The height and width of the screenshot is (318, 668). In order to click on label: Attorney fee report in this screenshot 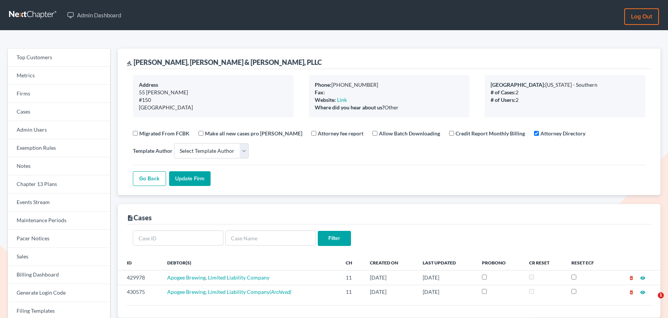, I will do `click(341, 133)`.